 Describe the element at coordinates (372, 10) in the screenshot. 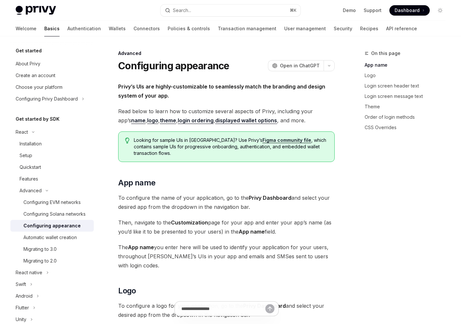

I see `a: Support` at that location.